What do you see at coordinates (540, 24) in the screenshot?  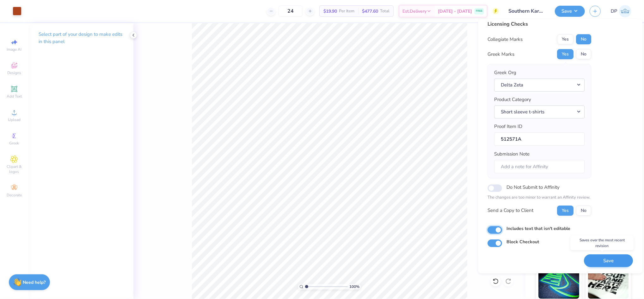 I see `div: Licensing Checks` at bounding box center [540, 24].